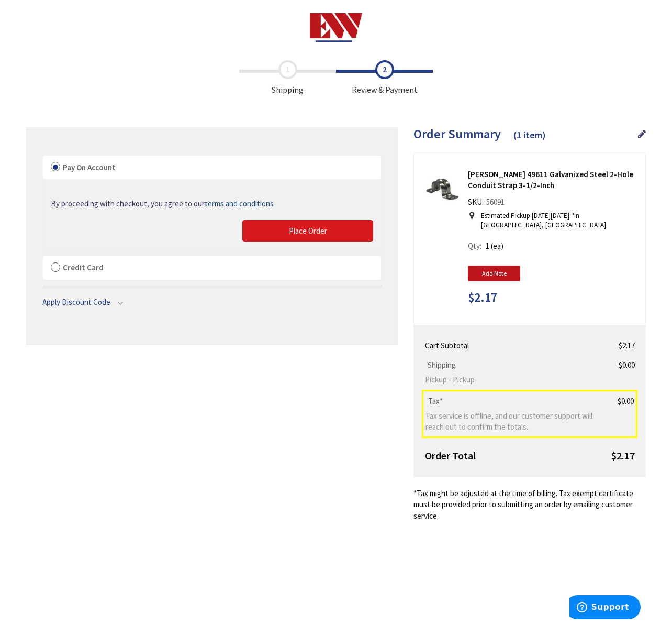 Image resolution: width=672 pixels, height=624 pixels. Describe the element at coordinates (487, 204) in the screenshot. I see `div: SKU:` at that location.